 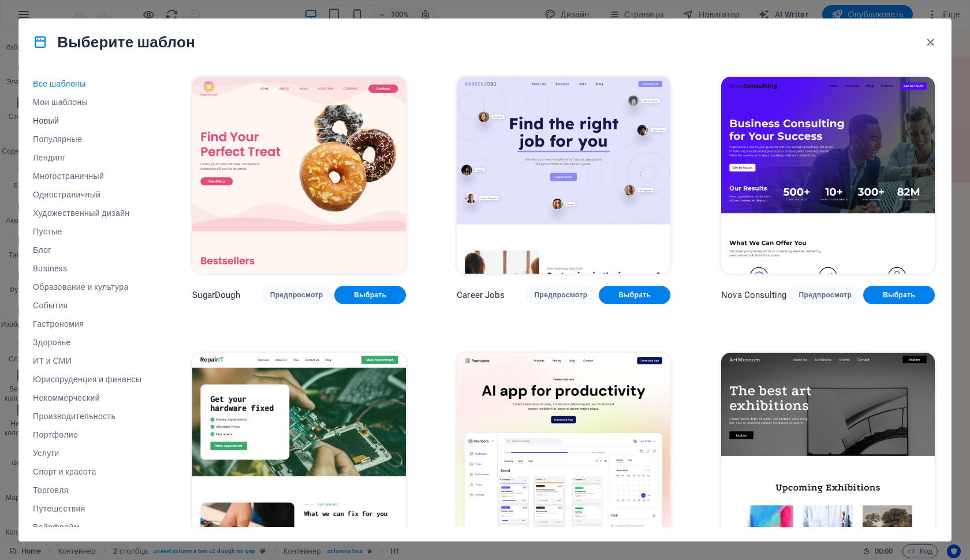 What do you see at coordinates (87, 508) in the screenshot?
I see `button: Путешествия` at bounding box center [87, 508].